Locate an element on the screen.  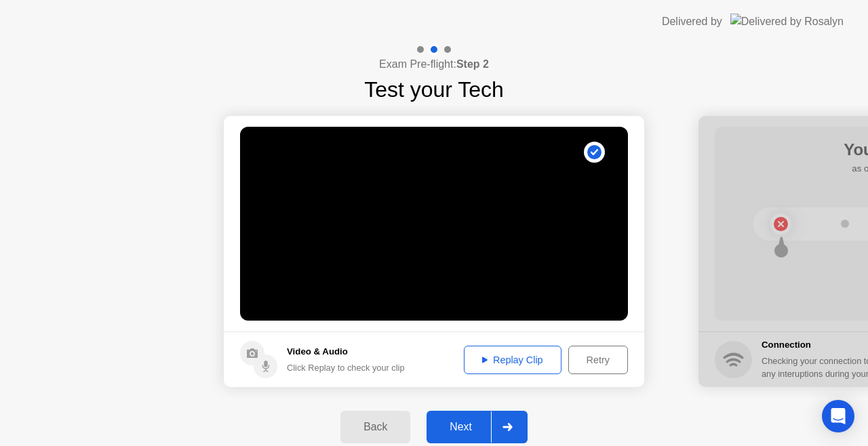
div: Next is located at coordinates (461, 428).